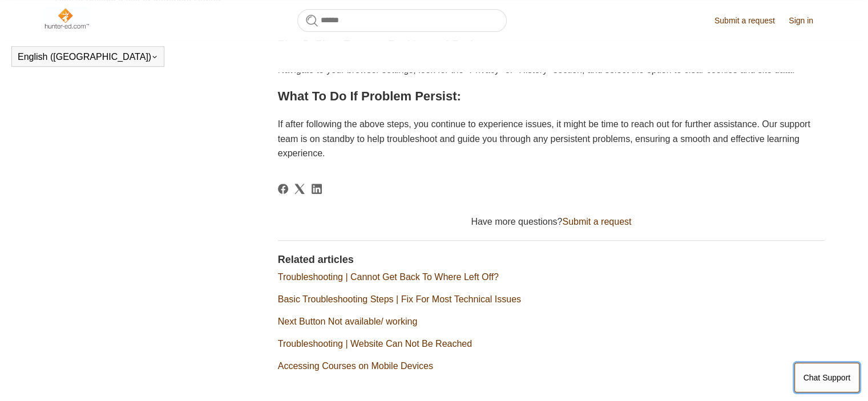 The height and width of the screenshot is (401, 868). I want to click on svg: Share this page on X Corp, so click(300, 189).